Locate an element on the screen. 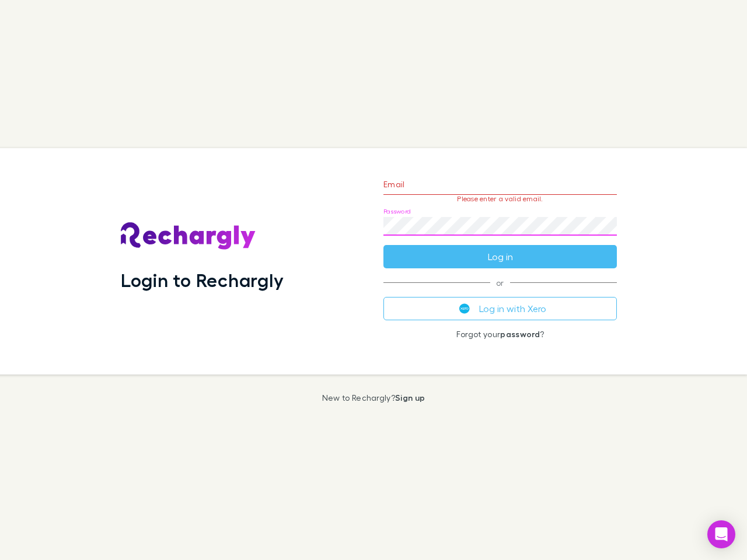 The width and height of the screenshot is (747, 560). a: password is located at coordinates (520, 333).